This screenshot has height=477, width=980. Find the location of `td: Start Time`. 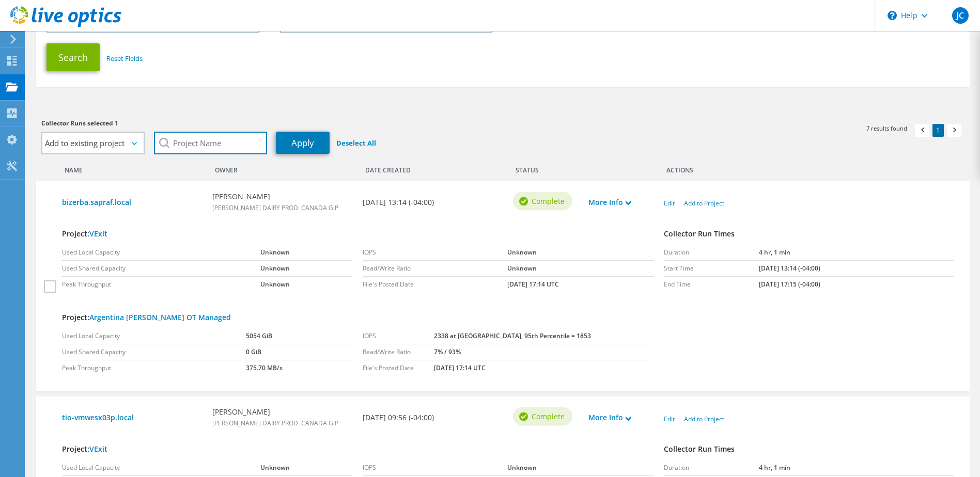

td: Start Time is located at coordinates (711, 268).